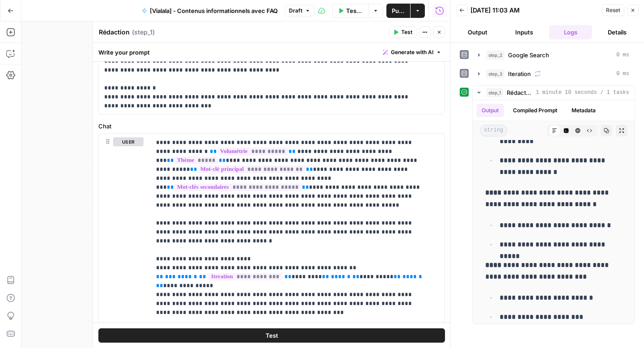 Image resolution: width=644 pixels, height=348 pixels. I want to click on span: Draft, so click(296, 11).